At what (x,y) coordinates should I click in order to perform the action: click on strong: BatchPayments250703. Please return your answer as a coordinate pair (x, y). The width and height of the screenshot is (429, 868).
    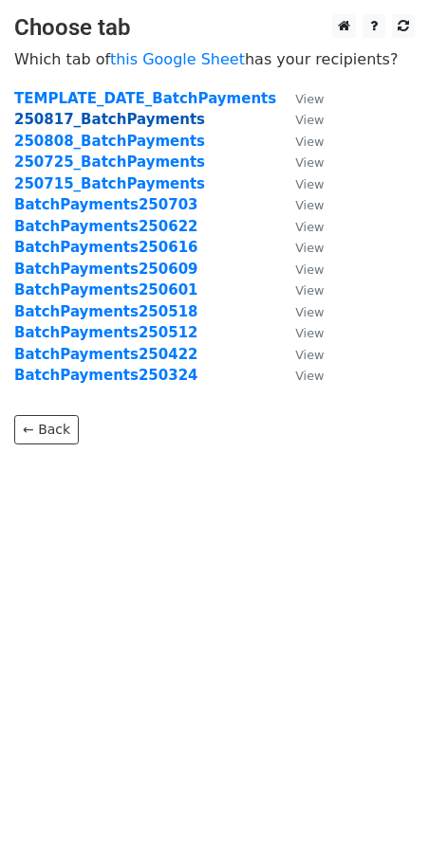
    Looking at the image, I should click on (107, 205).